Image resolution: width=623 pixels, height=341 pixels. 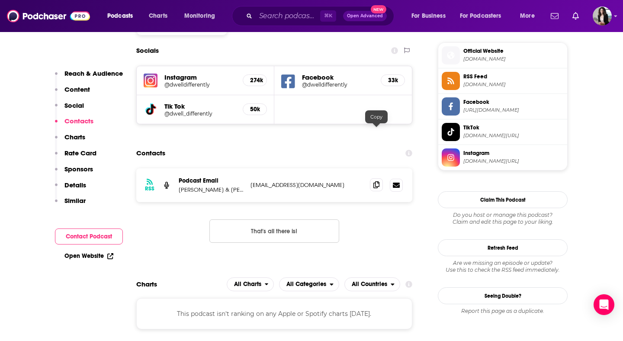 What do you see at coordinates (48, 16) in the screenshot?
I see `a: Podchaser - Follow, Share and Rate Podcasts` at bounding box center [48, 16].